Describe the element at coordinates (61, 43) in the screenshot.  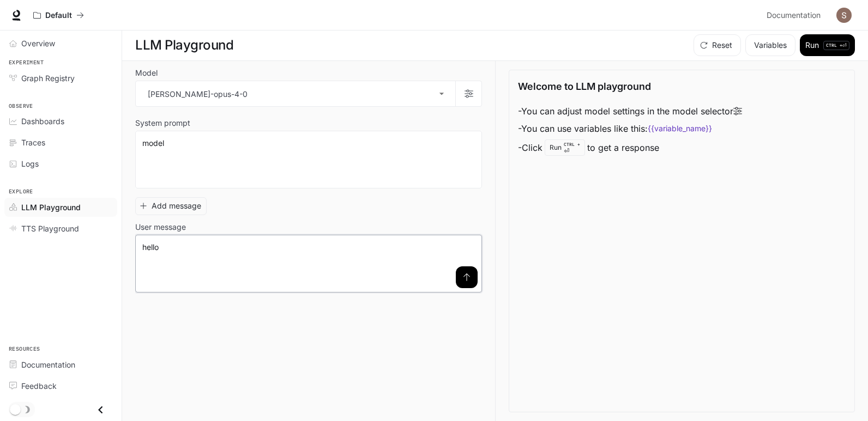
I see `a: Overview` at that location.